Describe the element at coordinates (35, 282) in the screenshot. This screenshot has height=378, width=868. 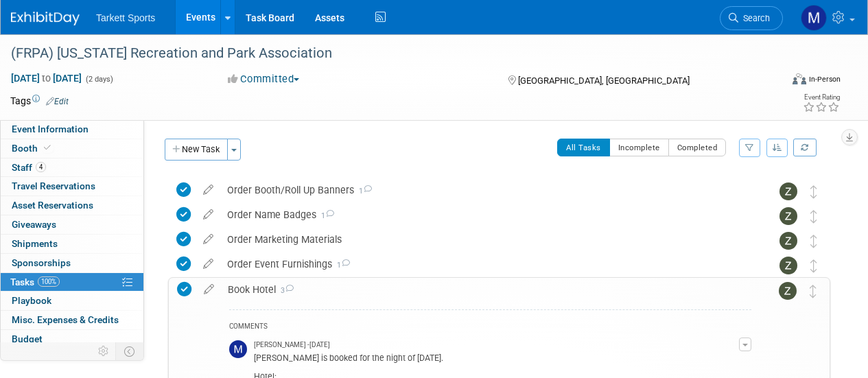
I see `span: Tasks` at that location.